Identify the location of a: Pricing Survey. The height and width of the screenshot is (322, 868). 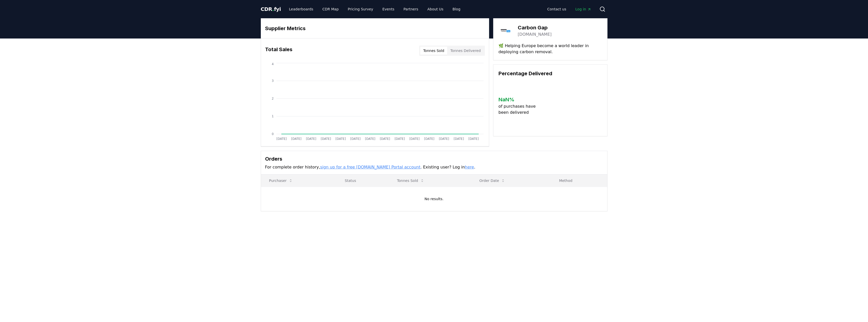
(361, 9).